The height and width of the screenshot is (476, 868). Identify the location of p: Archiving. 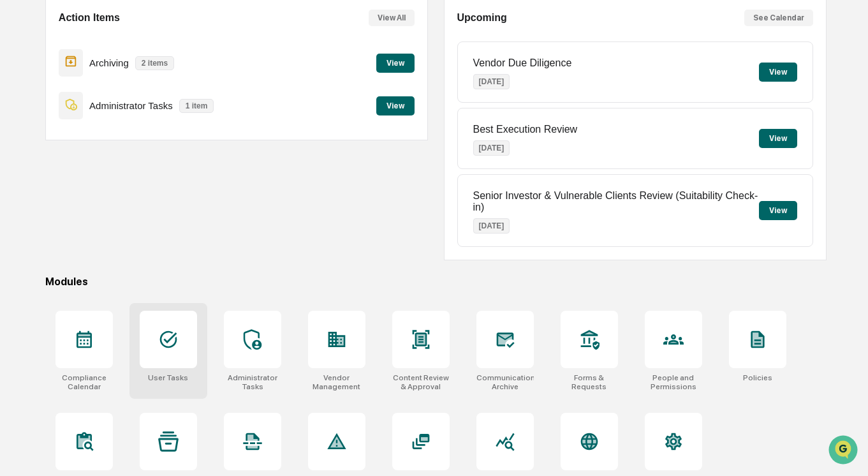
(110, 62).